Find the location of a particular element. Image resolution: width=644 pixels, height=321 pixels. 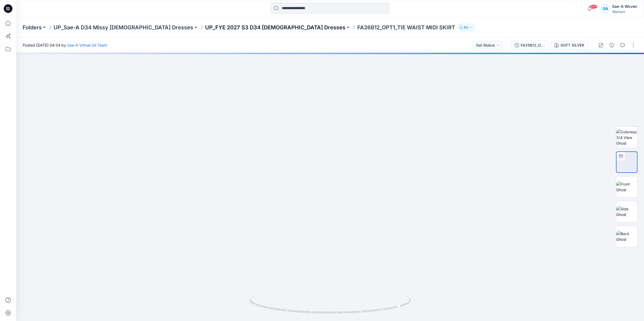

img: Colorway 3/4 View Ghost is located at coordinates (627, 137).